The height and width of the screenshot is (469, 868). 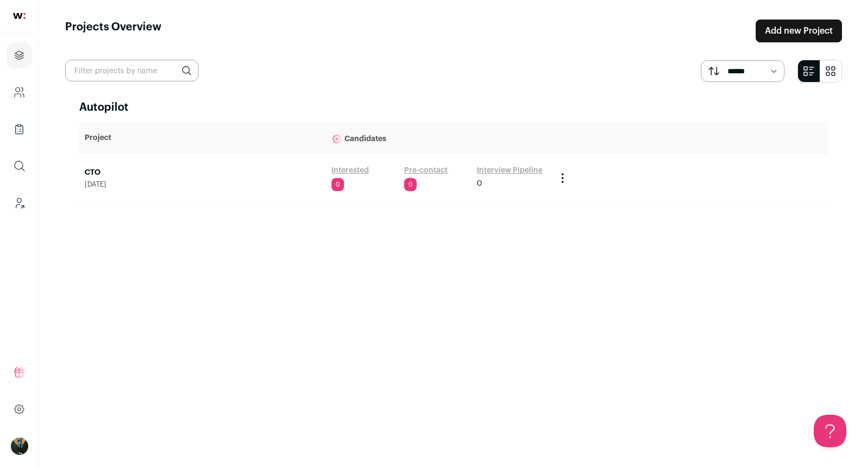 I want to click on a: Company and ATS Settings, so click(x=19, y=92).